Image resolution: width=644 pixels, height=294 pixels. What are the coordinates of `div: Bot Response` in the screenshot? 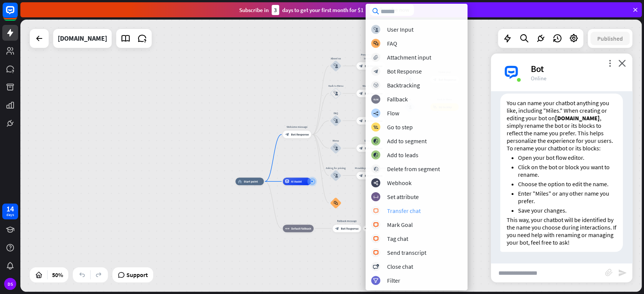 It's located at (404, 71).